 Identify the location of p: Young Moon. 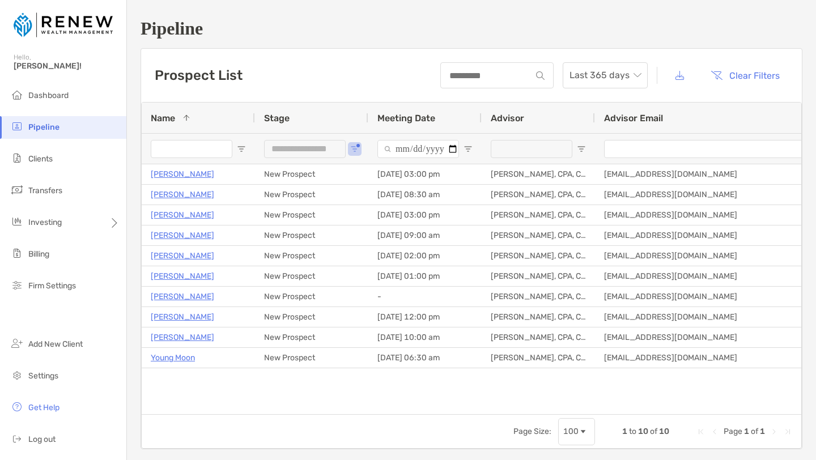
(173, 358).